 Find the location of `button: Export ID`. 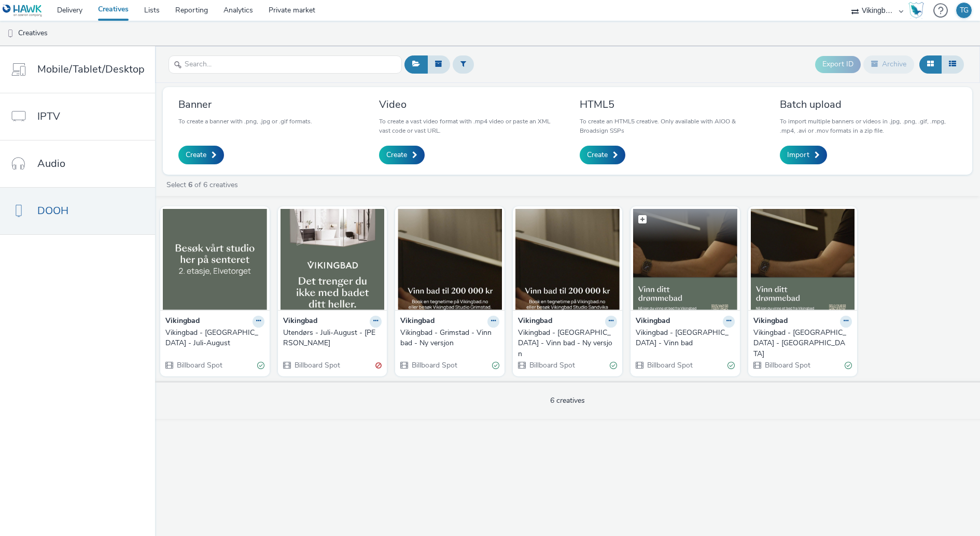

button: Export ID is located at coordinates (838, 64).